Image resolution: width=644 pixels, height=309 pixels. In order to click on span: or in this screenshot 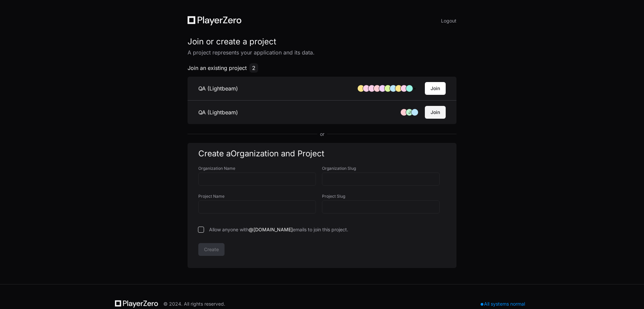, I will do `click(322, 134)`.